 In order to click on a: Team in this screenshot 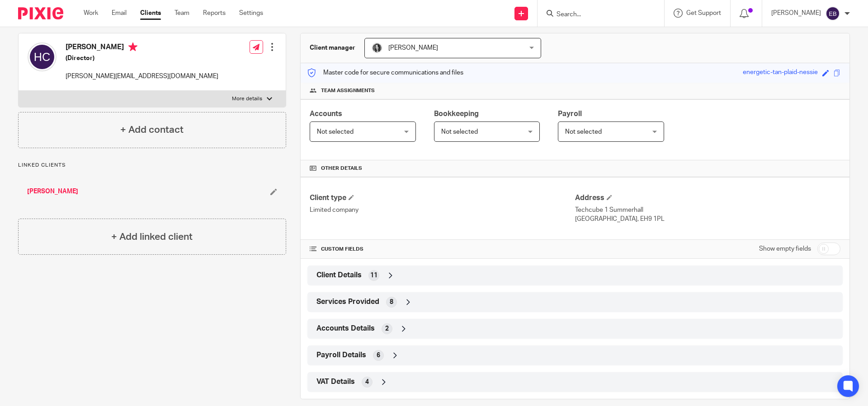, I will do `click(182, 13)`.